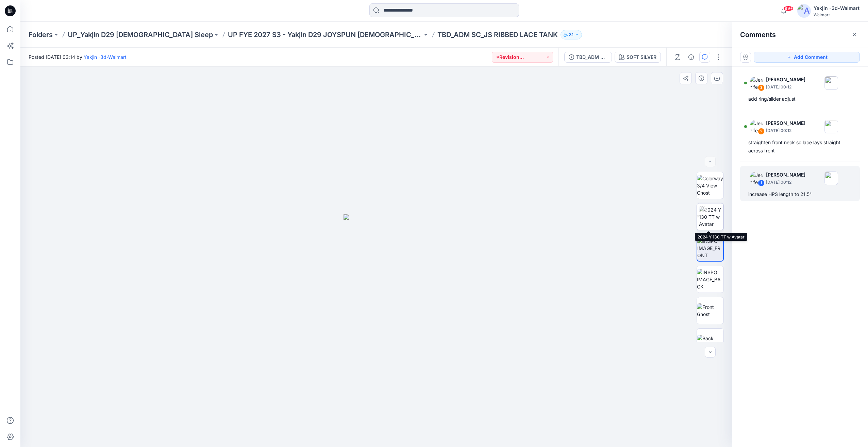  I want to click on img: eyJhbGciOiJIUzI1NiIsImtpZCI6IjAiLCJzbHQiOiJzZXMiLCJ0eXAiOiJKV1QifQ.eyJkYXRhIjp7InR5cGUiOiJzdG9yYW..., so click(376, 330).